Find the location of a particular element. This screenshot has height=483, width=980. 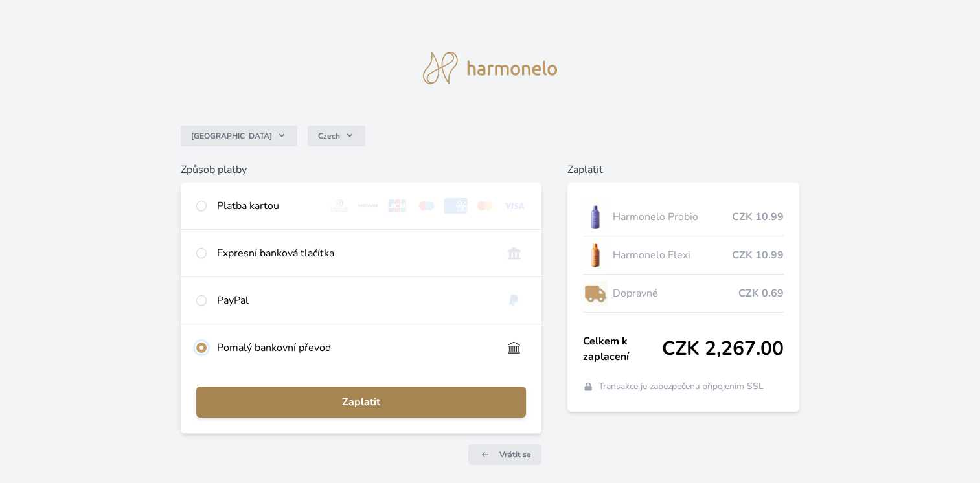

h6: Způsob platby is located at coordinates (361, 169).